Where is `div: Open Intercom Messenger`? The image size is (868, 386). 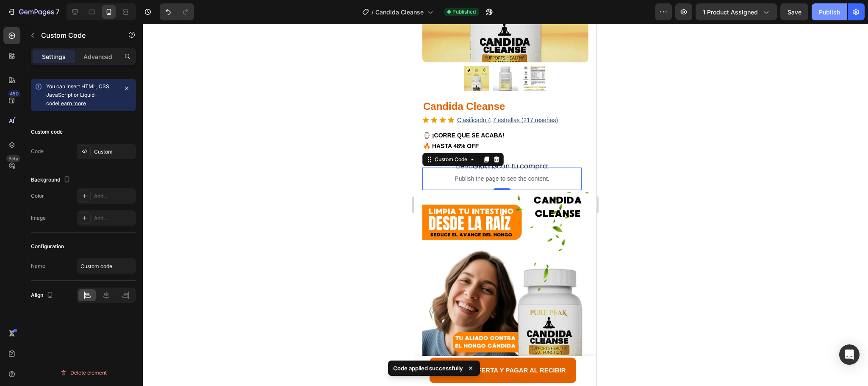 div: Open Intercom Messenger is located at coordinates (850, 355).